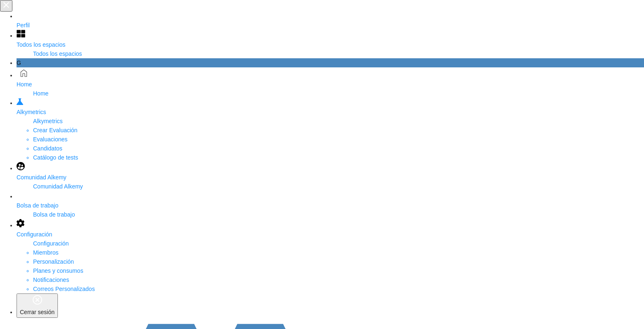 Image resolution: width=644 pixels, height=329 pixels. Describe the element at coordinates (19, 63) in the screenshot. I see `span: G` at that location.